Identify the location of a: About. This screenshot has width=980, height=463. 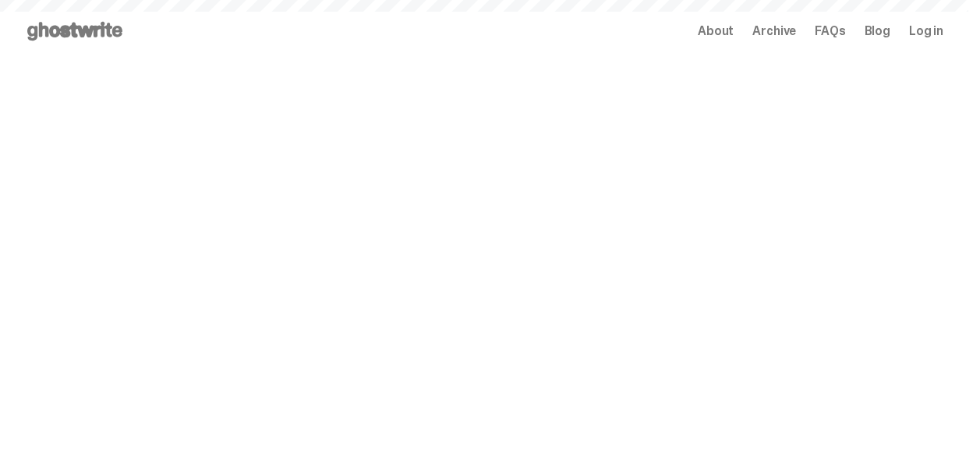
(715, 32).